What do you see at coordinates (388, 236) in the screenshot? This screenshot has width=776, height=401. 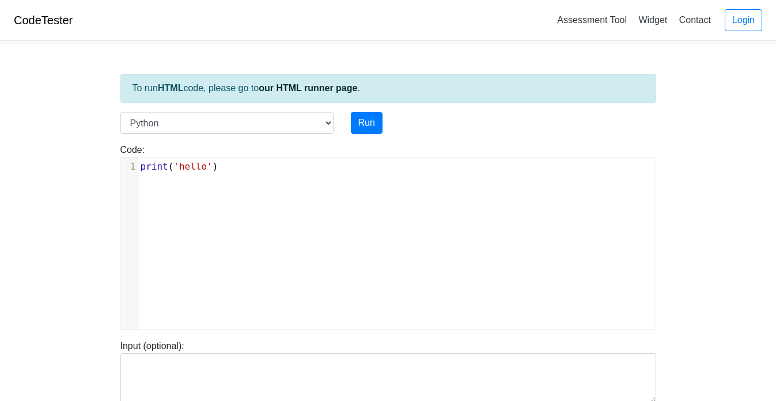 I see `div: Code:` at bounding box center [388, 236].